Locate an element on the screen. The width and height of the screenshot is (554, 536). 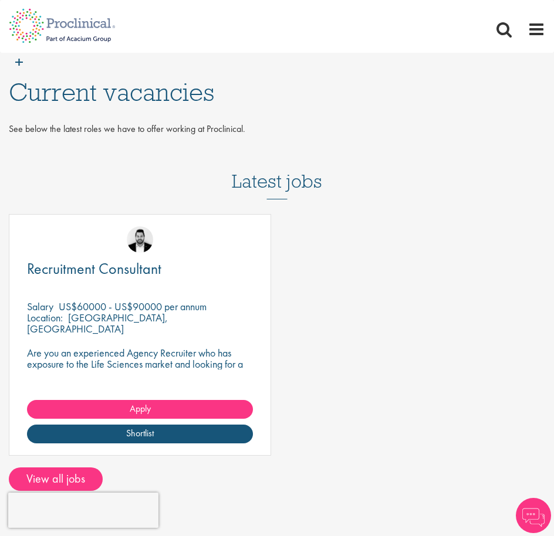
img: Chatbot is located at coordinates (533, 515).